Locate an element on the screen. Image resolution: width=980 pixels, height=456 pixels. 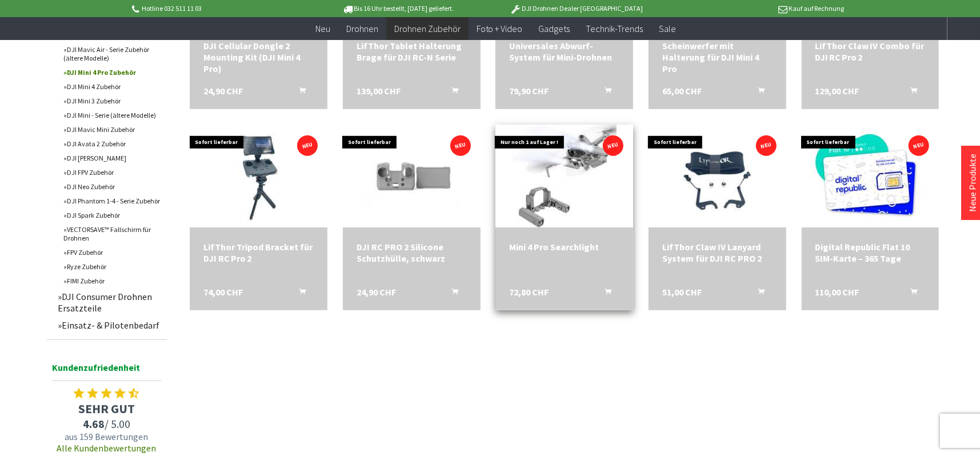
span: Foto + Video is located at coordinates (500, 29).